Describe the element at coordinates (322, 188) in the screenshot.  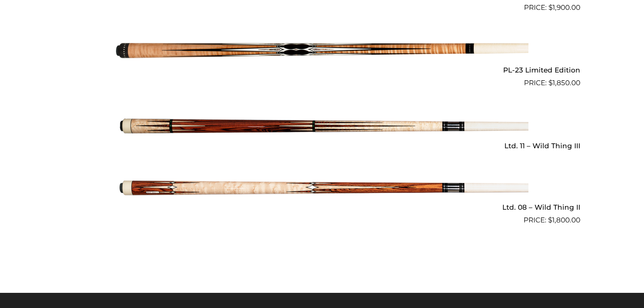
I see `img: Ltd. 08 - Wild Thing II` at that location.